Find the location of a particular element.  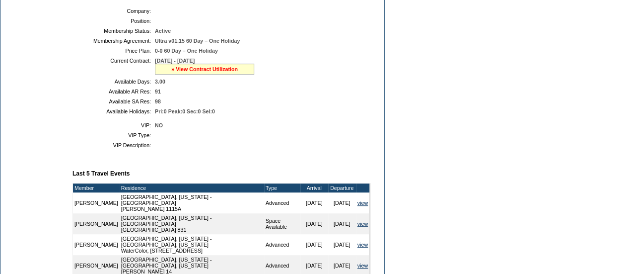

td: Current Contract: is located at coordinates (114, 66).